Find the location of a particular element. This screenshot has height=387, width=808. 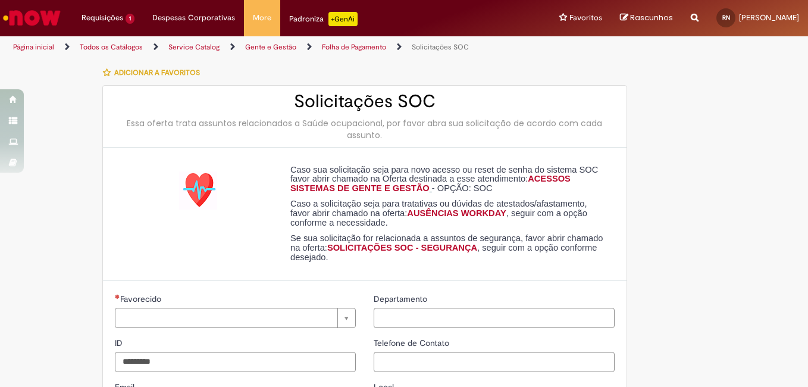

span: More is located at coordinates (262, 18).